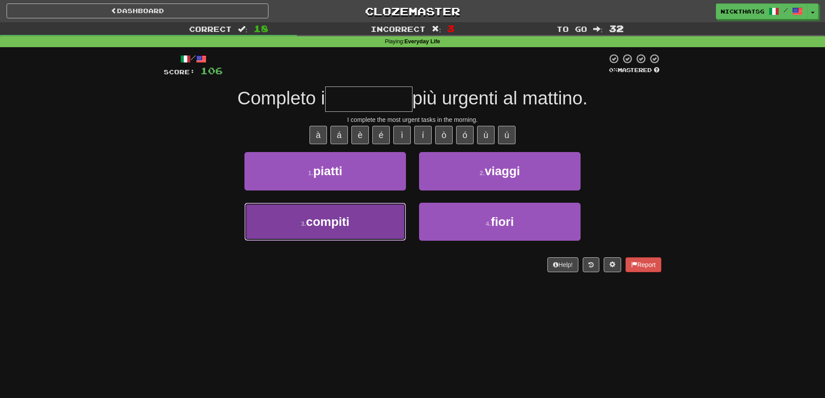  Describe the element at coordinates (500, 171) in the screenshot. I see `button: 2.viaggi` at that location.